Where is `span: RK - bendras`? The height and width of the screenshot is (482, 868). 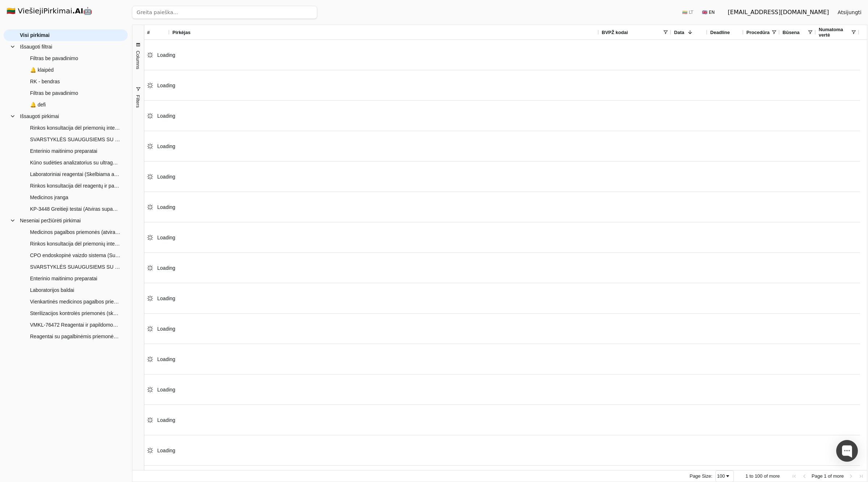 span: RK - bendras is located at coordinates (45, 81).